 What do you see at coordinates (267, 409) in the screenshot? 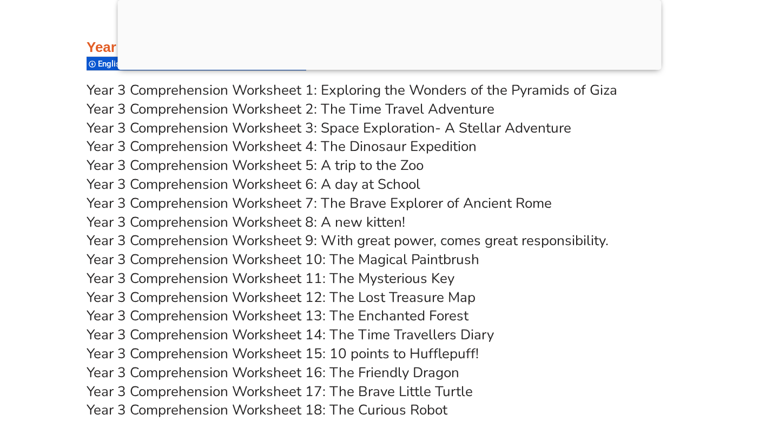
I see `a: Year 3 Comprehension Worksheet 18: The Curious Robot` at bounding box center [267, 409].